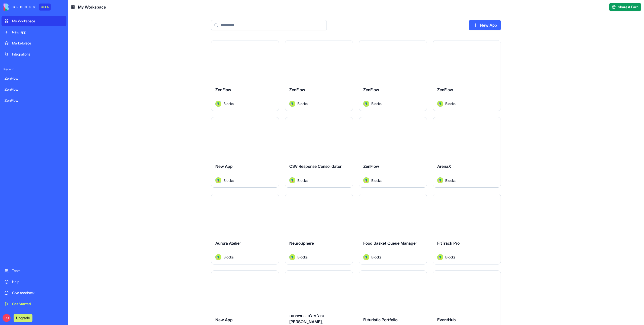 Image resolution: width=644 pixels, height=325 pixels. What do you see at coordinates (245, 153) in the screenshot?
I see `a: New AppAvatarBlocks` at bounding box center [245, 153].